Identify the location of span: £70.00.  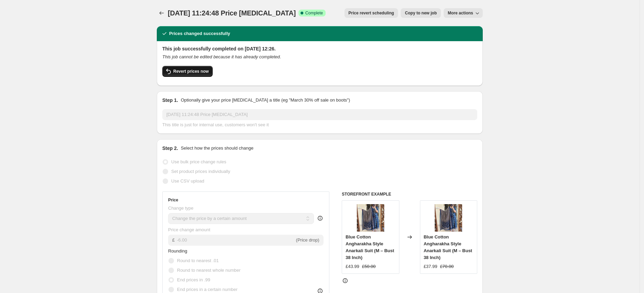
(447, 266).